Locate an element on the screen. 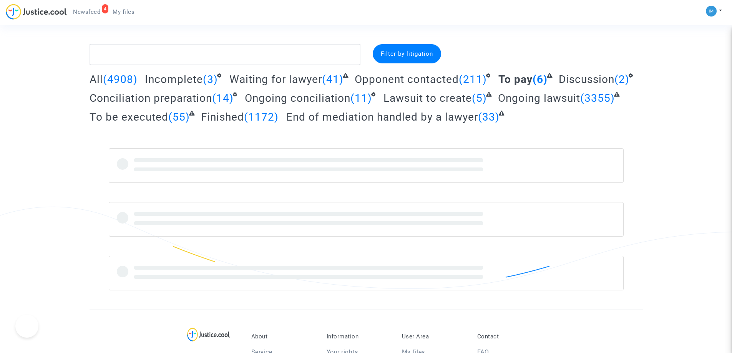 The width and height of the screenshot is (732, 353). span: Discussion is located at coordinates (586, 79).